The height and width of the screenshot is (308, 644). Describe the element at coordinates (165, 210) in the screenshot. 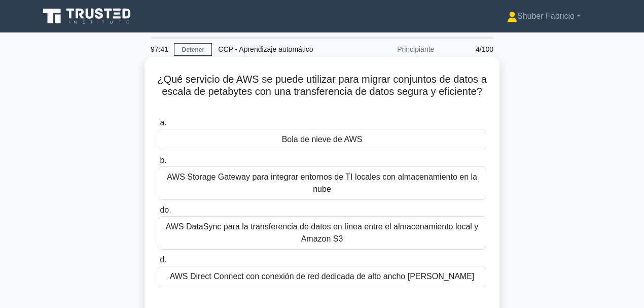

I see `font: do.` at that location.